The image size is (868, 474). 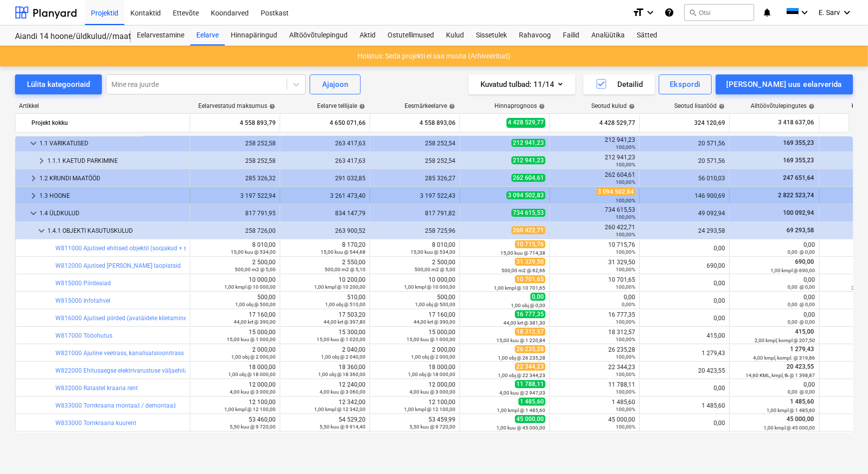 I want to click on small: 1,00 obj @ 18 360,00, so click(x=342, y=375).